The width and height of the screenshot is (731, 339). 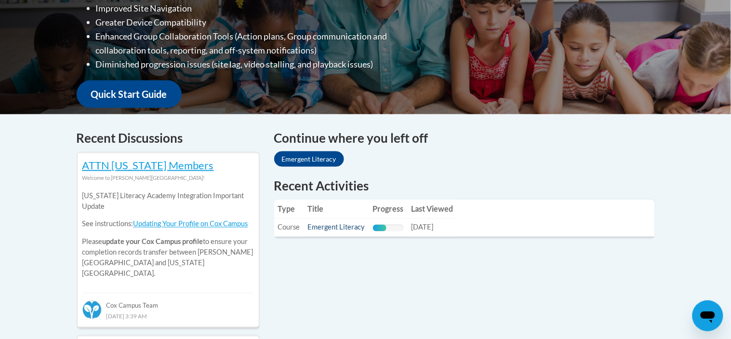 I want to click on th: Last Viewed, so click(x=432, y=209).